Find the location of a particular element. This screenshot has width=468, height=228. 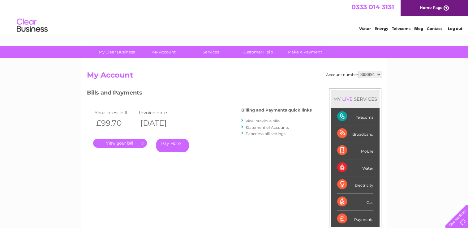

a: Contact is located at coordinates (434, 28).